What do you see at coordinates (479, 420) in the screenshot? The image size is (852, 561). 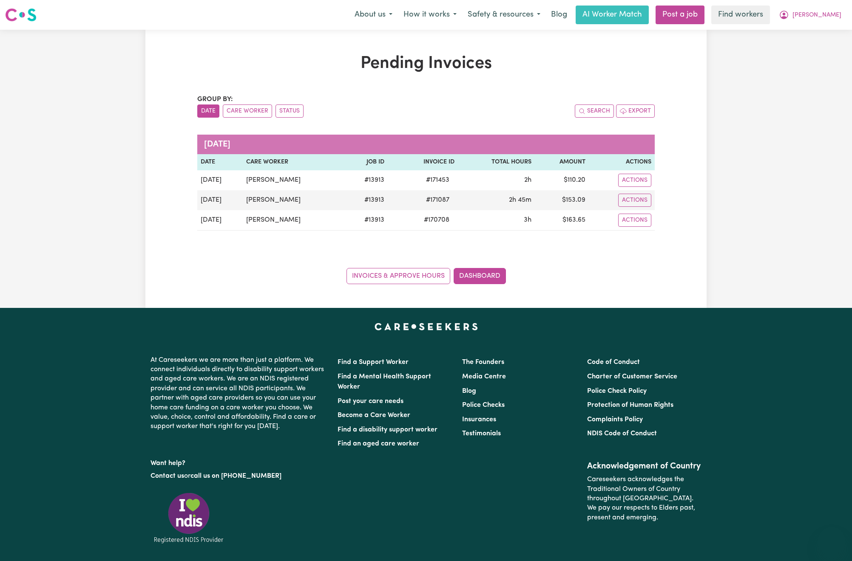 I see `a: Insurances` at bounding box center [479, 420].